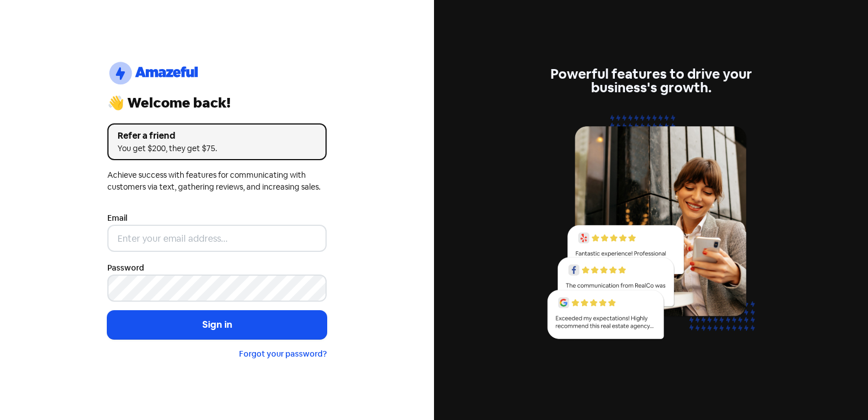 Image resolution: width=868 pixels, height=420 pixels. What do you see at coordinates (651, 230) in the screenshot?
I see `img: reviews` at bounding box center [651, 230].